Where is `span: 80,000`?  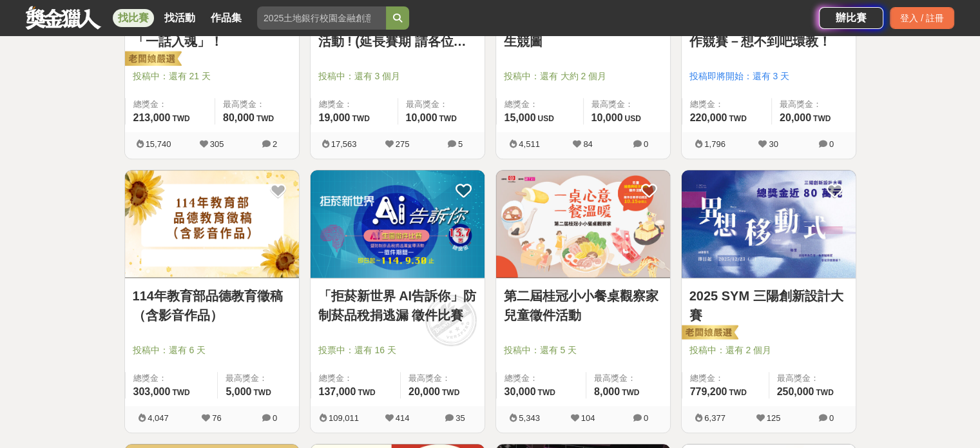
span: 80,000 is located at coordinates (239, 118).